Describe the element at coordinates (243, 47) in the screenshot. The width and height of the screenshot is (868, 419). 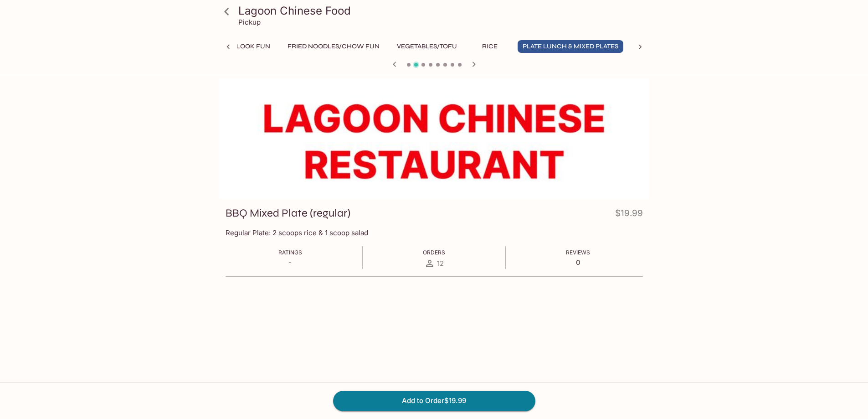
I see `button: Mein/Look Fun` at that location.